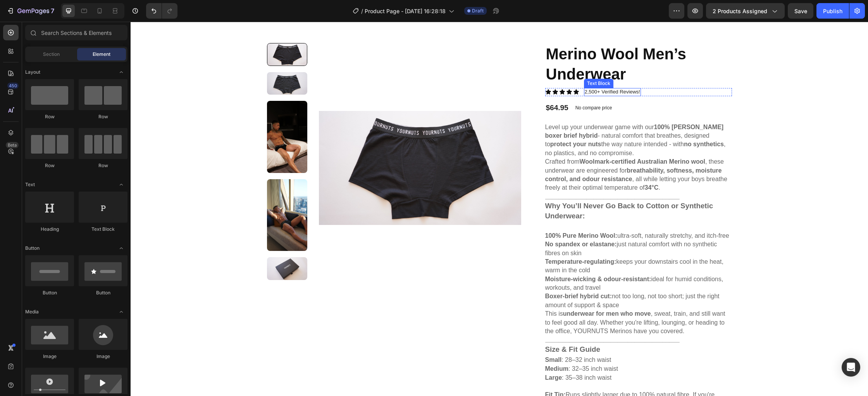 This screenshot has width=868, height=396. I want to click on button: Save, so click(801, 11).